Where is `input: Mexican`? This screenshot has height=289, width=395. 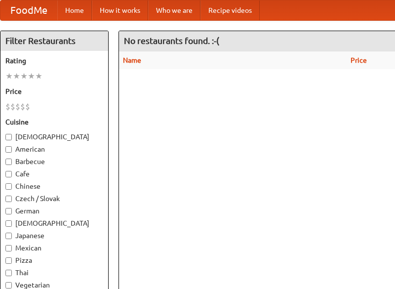
input: Mexican is located at coordinates (8, 248).